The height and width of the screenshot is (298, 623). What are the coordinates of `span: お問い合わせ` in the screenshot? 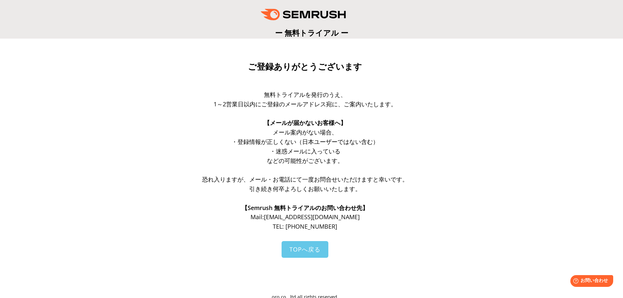 It's located at (29, 8).